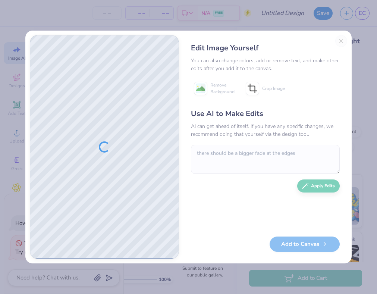 This screenshot has width=377, height=294. Describe the element at coordinates (265, 48) in the screenshot. I see `div: Edit Image Yourself` at that location.